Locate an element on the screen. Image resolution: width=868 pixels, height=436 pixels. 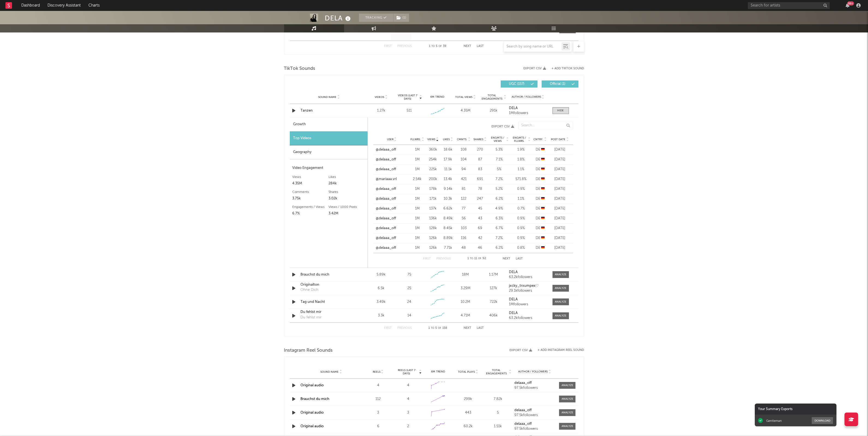
div: 87 is located at coordinates (480, 159).